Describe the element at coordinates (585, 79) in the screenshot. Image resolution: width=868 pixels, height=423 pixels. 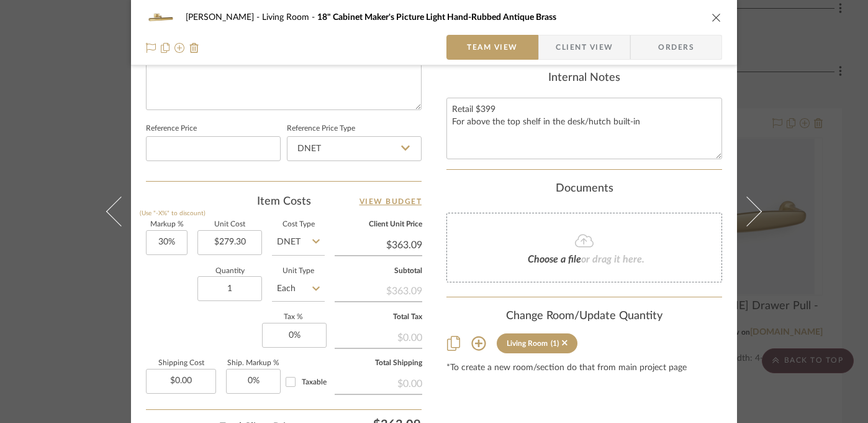
I see `div: Internal Notes` at that location.